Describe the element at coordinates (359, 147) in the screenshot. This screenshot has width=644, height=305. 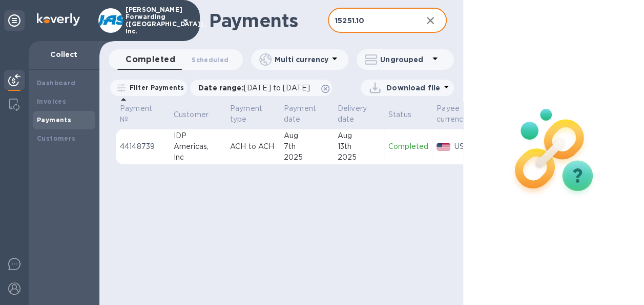
I see `div: 13th` at that location.